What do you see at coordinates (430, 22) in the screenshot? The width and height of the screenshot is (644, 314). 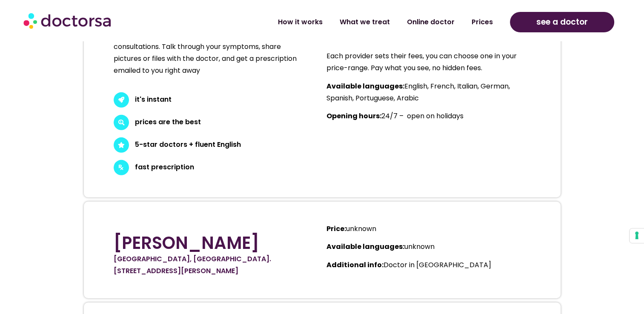 I see `a: Online doctor` at bounding box center [430, 22].